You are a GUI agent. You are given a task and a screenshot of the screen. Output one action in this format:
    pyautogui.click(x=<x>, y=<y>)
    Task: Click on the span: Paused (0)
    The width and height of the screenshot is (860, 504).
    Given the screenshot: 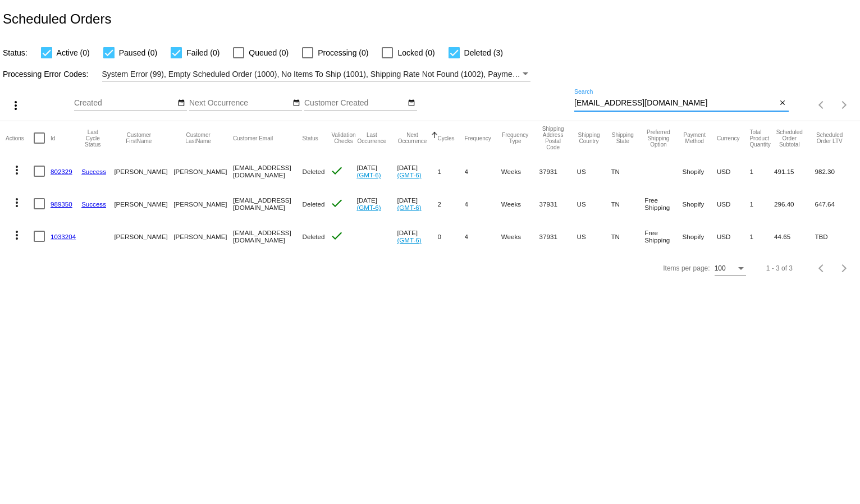 What is the action you would take?
    pyautogui.click(x=138, y=53)
    